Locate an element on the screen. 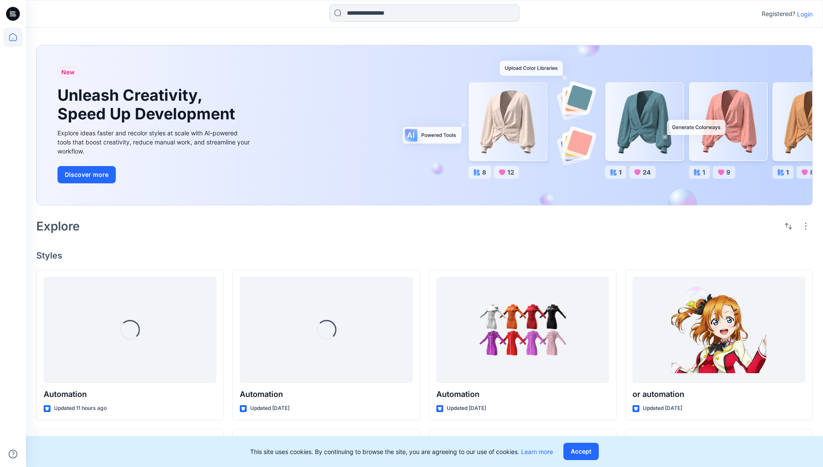 This screenshot has height=467, width=823. a: or automation is located at coordinates (719, 330).